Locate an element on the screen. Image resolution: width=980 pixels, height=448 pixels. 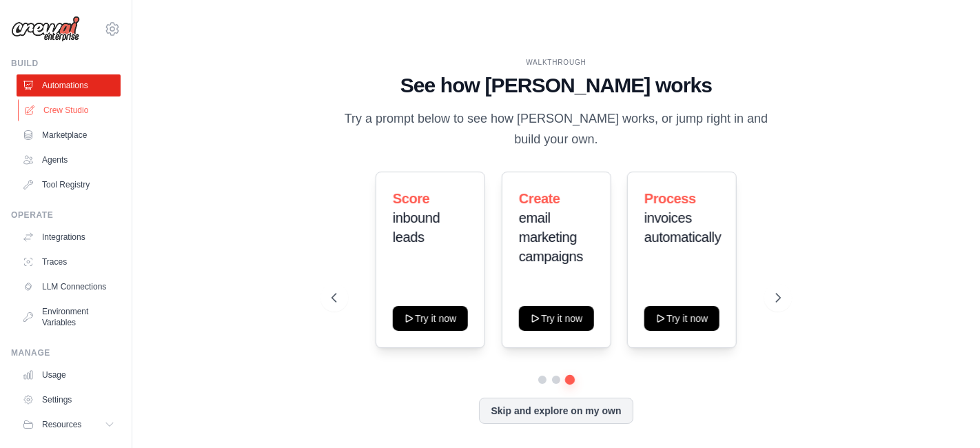
a: Agents is located at coordinates (68, 160).